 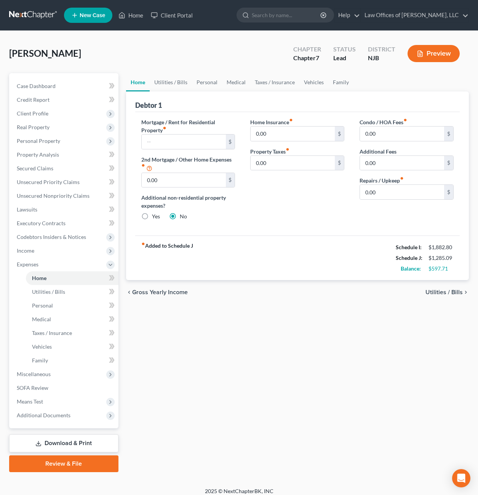 What do you see at coordinates (64, 388) in the screenshot?
I see `a: SOFA Review` at bounding box center [64, 388].